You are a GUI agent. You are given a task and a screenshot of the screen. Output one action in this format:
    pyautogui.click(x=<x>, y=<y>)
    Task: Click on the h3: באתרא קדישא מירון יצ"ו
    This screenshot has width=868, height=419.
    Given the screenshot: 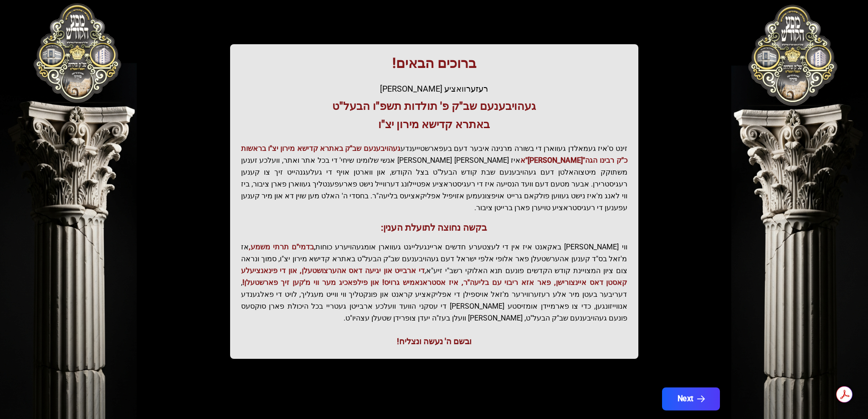 What is the action you would take?
    pyautogui.click(x=434, y=124)
    